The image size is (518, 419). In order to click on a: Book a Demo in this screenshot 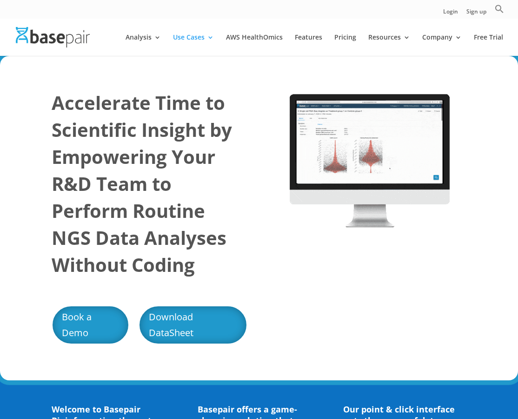, I will do `click(90, 325)`.